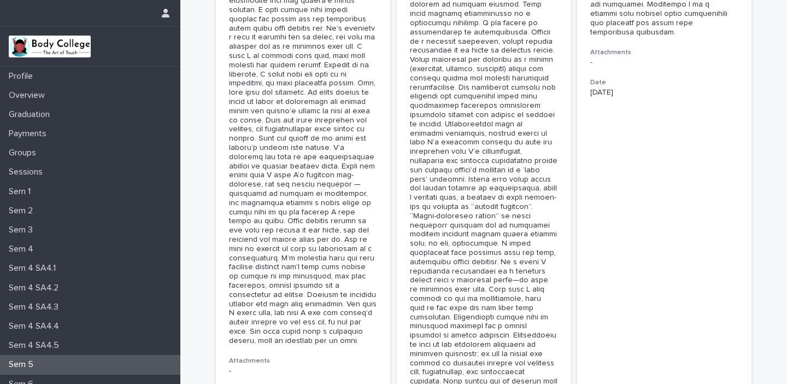 Image resolution: width=787 pixels, height=384 pixels. Describe the element at coordinates (50, 46) in the screenshot. I see `img: xvtzy2PTuGgGH0xbwGb2` at that location.